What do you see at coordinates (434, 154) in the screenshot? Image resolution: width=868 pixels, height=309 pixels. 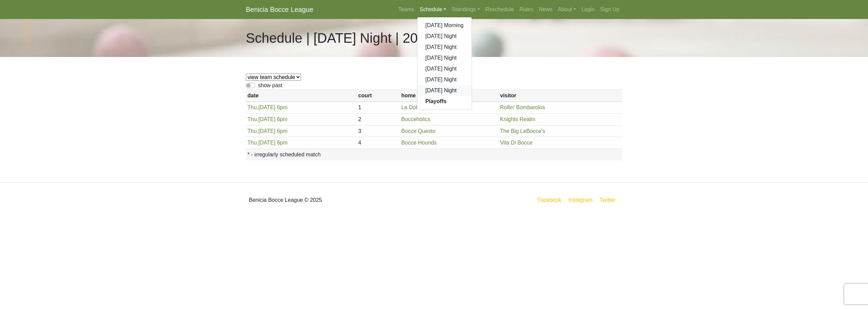 I see `th: * - irregularly scheduled match` at bounding box center [434, 154].